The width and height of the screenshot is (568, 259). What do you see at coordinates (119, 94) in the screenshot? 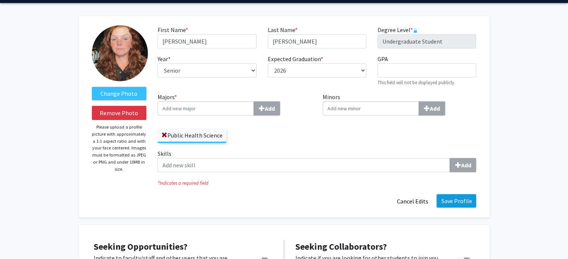
I see `label: ChangeProfile Picture` at bounding box center [119, 94].